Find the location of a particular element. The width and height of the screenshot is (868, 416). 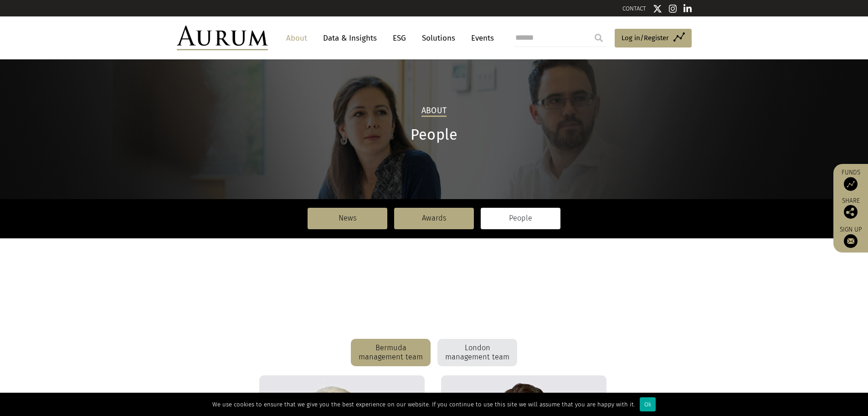

a: Awards is located at coordinates (434, 218).